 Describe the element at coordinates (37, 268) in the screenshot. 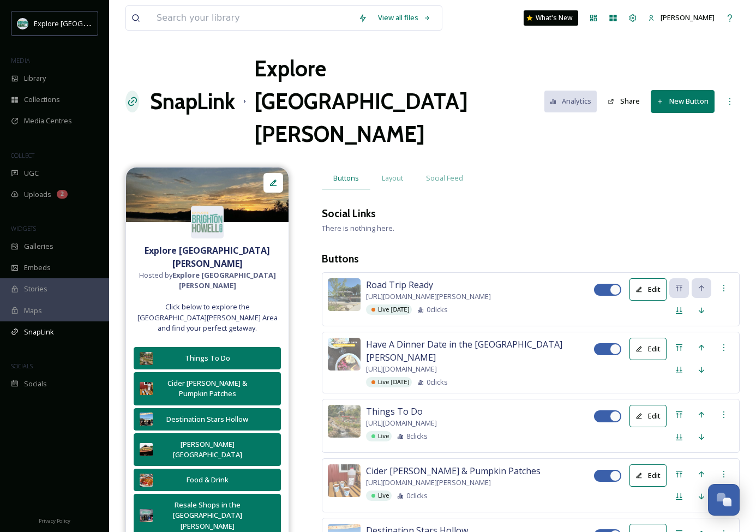

I see `span: Embeds` at that location.